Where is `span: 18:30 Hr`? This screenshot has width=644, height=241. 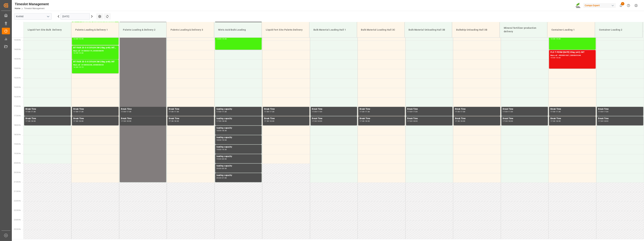 span: 18:30 Hr is located at coordinates (17, 134).